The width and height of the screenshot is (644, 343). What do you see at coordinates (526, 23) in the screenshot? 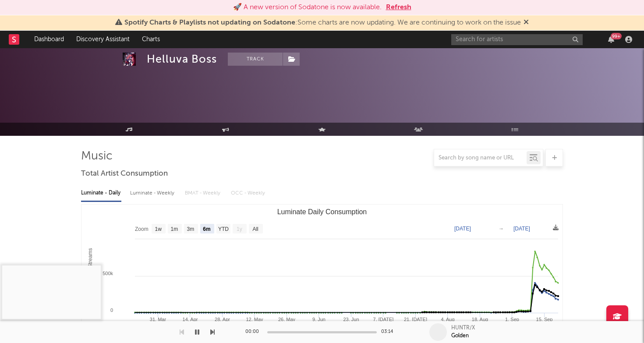
I see `span: Dismiss` at bounding box center [526, 23].